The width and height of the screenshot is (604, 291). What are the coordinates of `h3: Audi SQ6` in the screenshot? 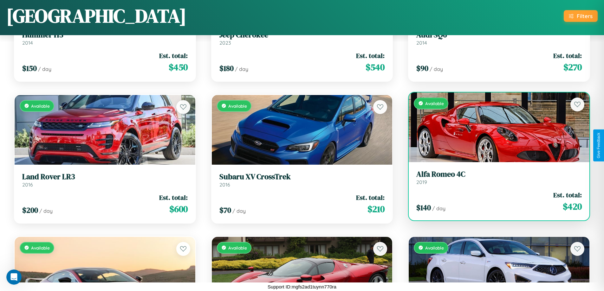 It's located at (499, 35).